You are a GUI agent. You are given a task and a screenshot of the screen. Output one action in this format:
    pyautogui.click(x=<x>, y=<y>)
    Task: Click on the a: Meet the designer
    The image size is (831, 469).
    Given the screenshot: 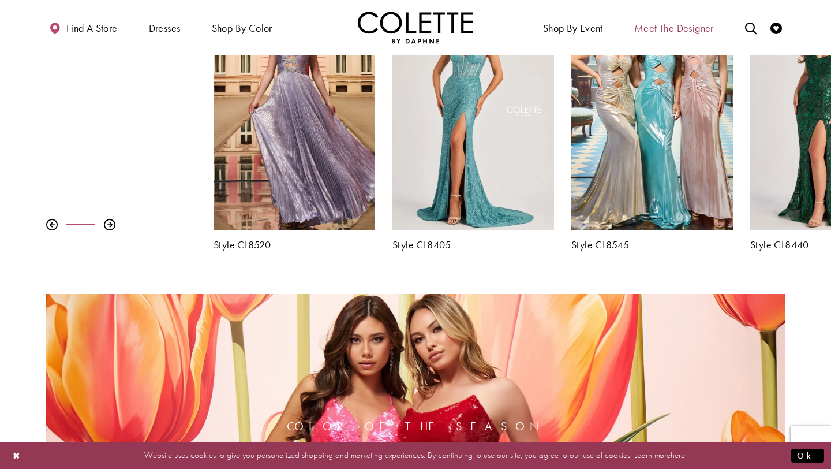 What is the action you would take?
    pyautogui.click(x=674, y=27)
    